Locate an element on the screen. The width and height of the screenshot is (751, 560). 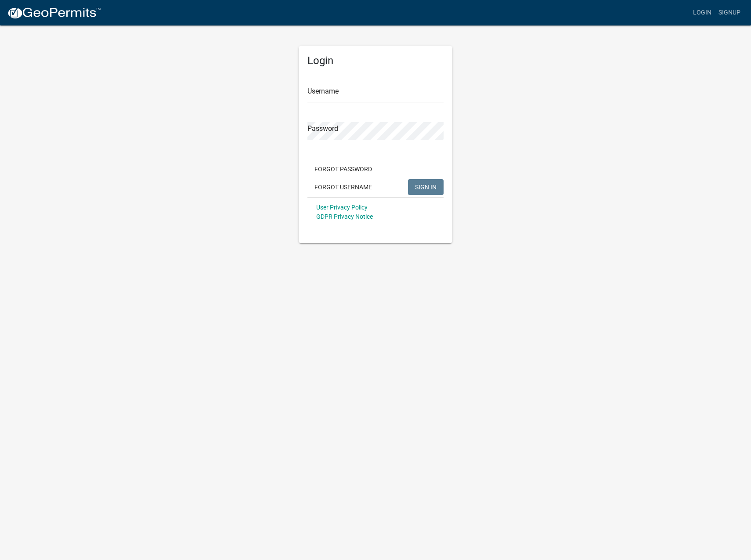
a: User Privacy Policy is located at coordinates (342, 207).